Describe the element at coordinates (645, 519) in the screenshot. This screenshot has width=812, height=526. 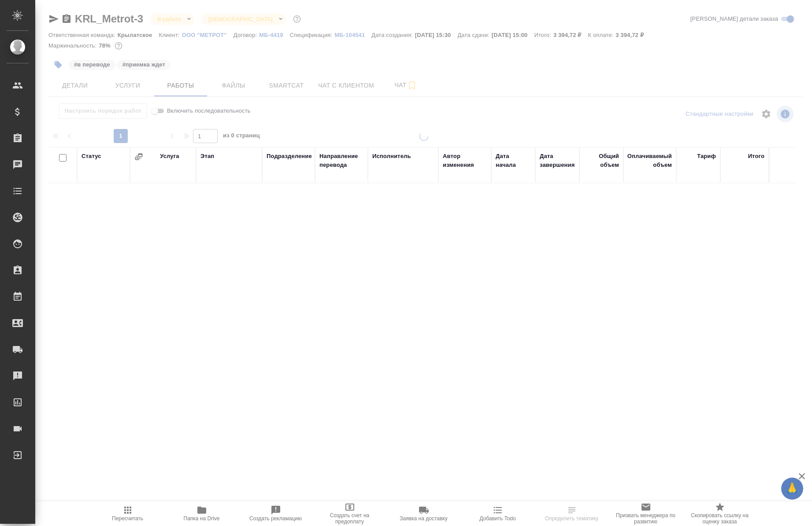
I see `span: Призвать менеджера по развитию` at that location.